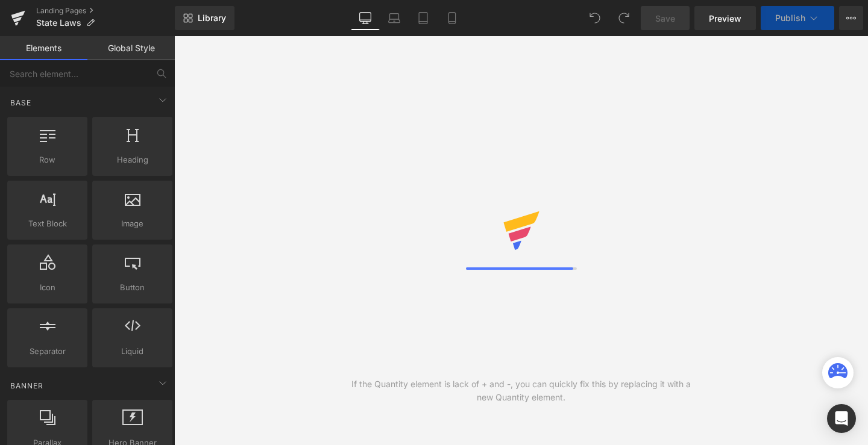  Describe the element at coordinates (47, 287) in the screenshot. I see `span: Icon` at that location.